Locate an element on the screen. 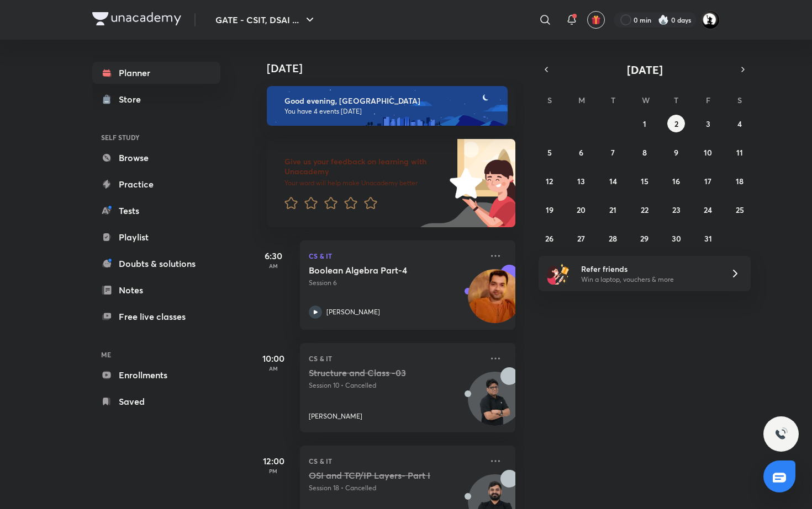 The width and height of the screenshot is (812, 509). button: October 12, 2025 is located at coordinates (549, 181).